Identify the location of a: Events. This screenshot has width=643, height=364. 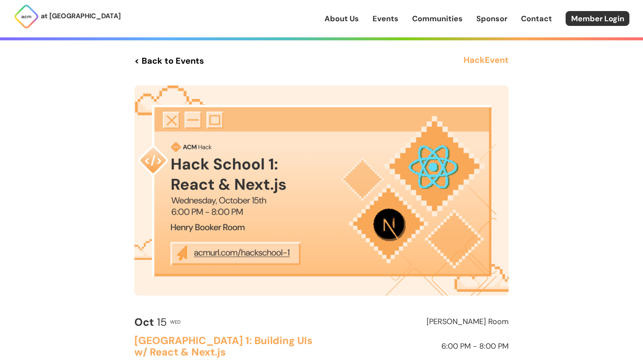
(386, 19).